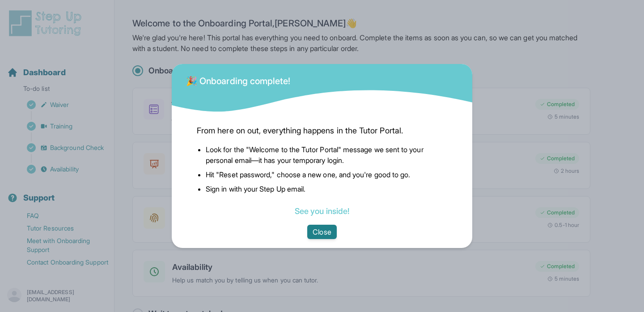 Image resolution: width=644 pixels, height=312 pixels. Describe the element at coordinates (322, 211) in the screenshot. I see `a: See you inside!` at that location.